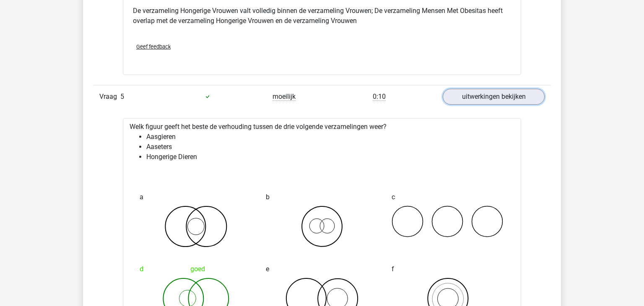 Image resolution: width=644 pixels, height=306 pixels. I want to click on li: Hongerige Dieren, so click(331, 157).